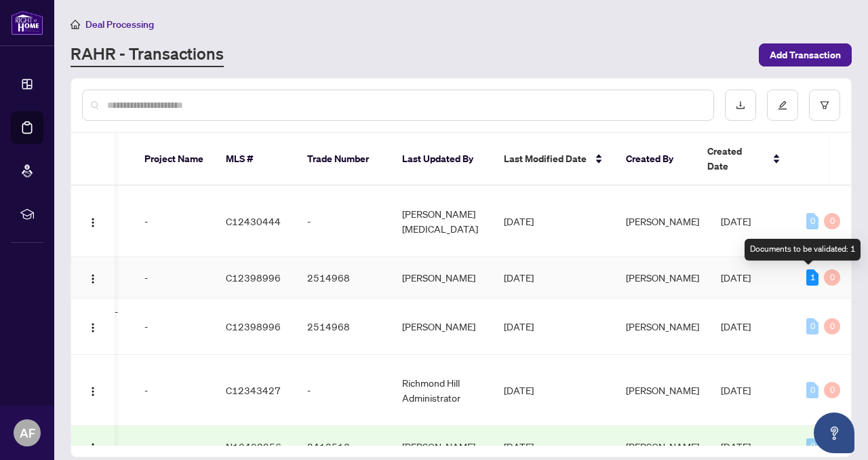 The width and height of the screenshot is (868, 460). What do you see at coordinates (741, 105) in the screenshot?
I see `button: download` at bounding box center [741, 105].